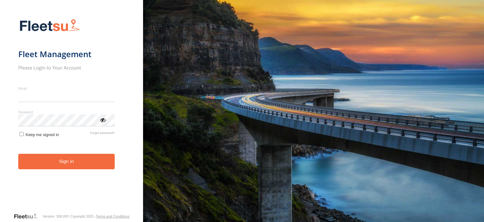 This screenshot has width=484, height=222. Describe the element at coordinates (21, 134) in the screenshot. I see `input: Keep me signed in` at that location.